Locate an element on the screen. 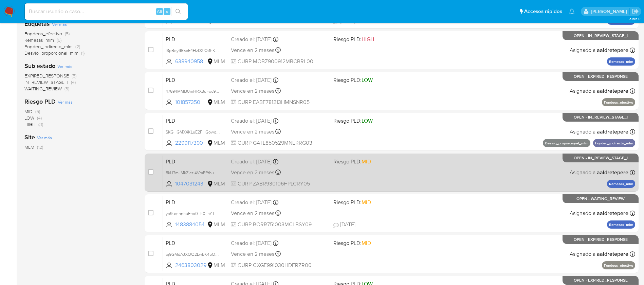  button: search-icon is located at coordinates (178, 11).